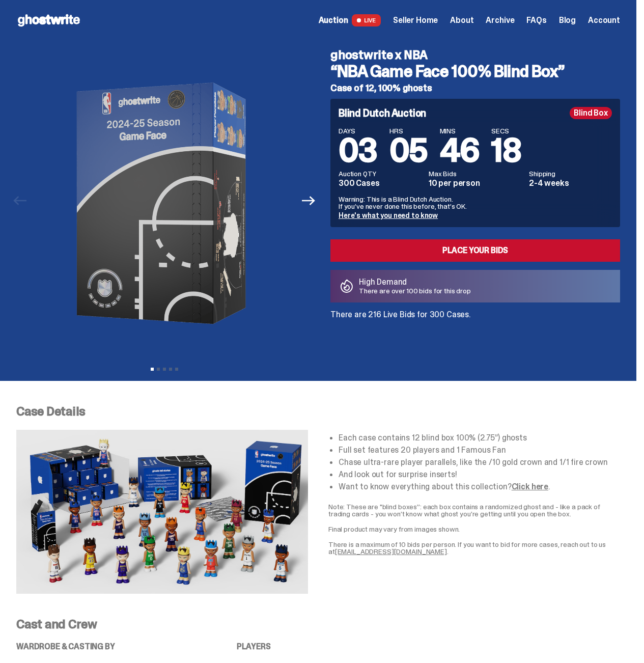 Image resolution: width=644 pixels, height=663 pixels. What do you see at coordinates (165, 369) in the screenshot?
I see `button: View slide 3` at bounding box center [165, 369].